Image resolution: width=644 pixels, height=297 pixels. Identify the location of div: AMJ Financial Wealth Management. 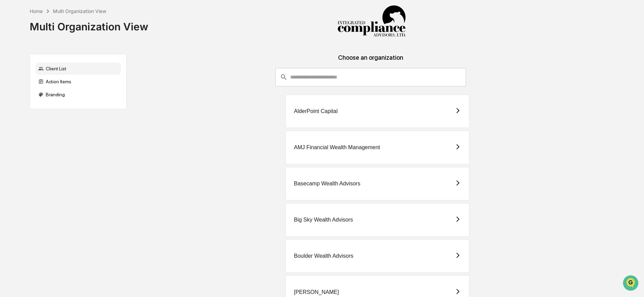
(337, 148).